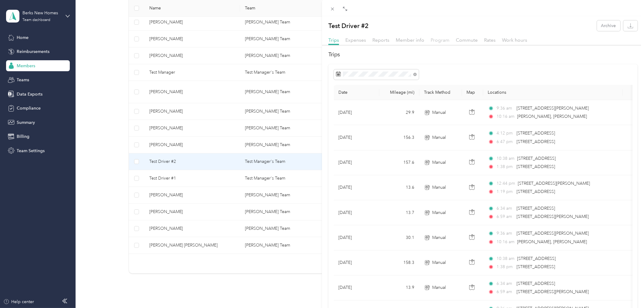 Image resolution: width=644 pixels, height=308 pixels. I want to click on td: 157.6, so click(400, 163).